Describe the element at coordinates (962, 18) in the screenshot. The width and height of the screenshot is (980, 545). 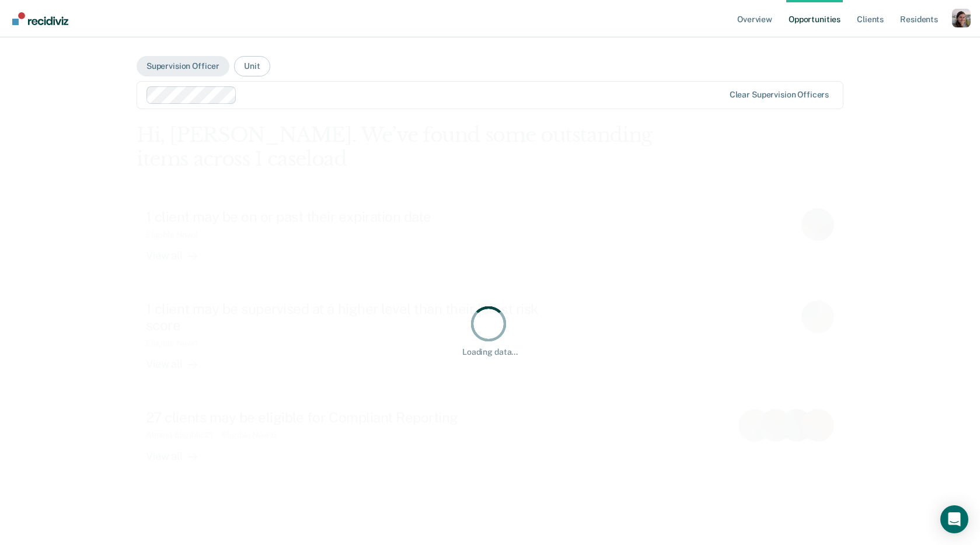
I see `button: Profile dropdown button` at that location.